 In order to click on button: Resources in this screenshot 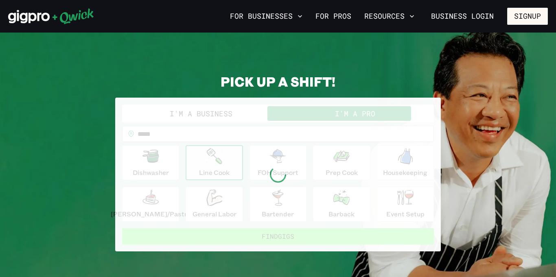, I will do `click(389, 16)`.